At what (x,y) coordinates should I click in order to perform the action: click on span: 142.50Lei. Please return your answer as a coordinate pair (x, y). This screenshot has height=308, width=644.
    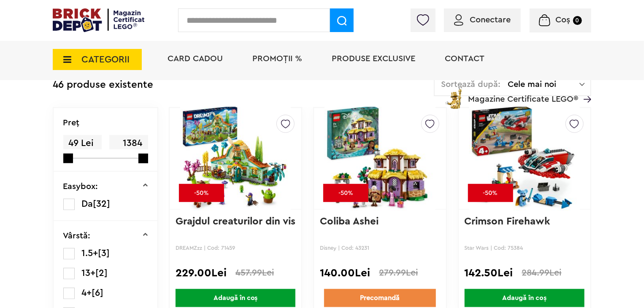
    Looking at the image, I should click on (489, 273).